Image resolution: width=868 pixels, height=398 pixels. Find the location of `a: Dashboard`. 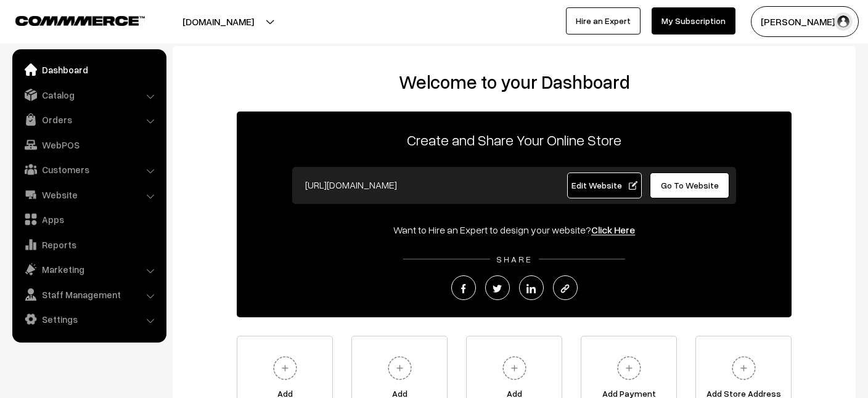

a: Dashboard is located at coordinates (89, 70).